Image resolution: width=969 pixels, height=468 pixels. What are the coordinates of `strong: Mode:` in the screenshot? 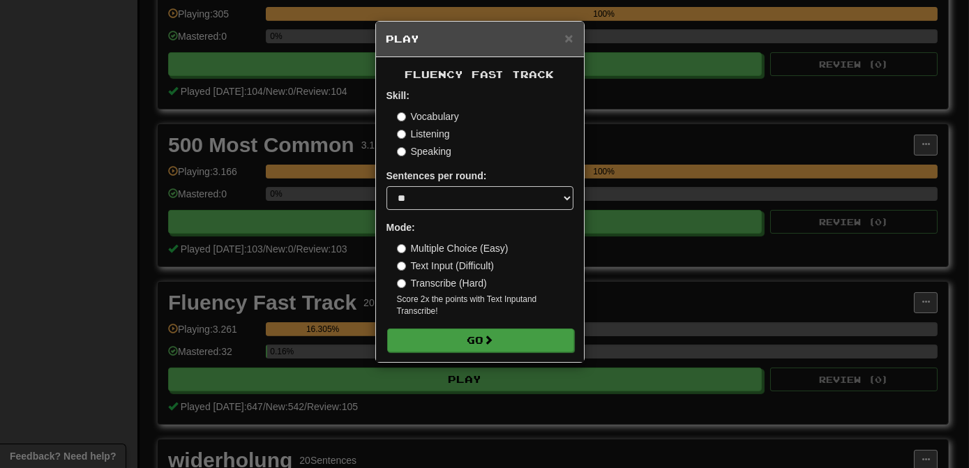 It's located at (400, 227).